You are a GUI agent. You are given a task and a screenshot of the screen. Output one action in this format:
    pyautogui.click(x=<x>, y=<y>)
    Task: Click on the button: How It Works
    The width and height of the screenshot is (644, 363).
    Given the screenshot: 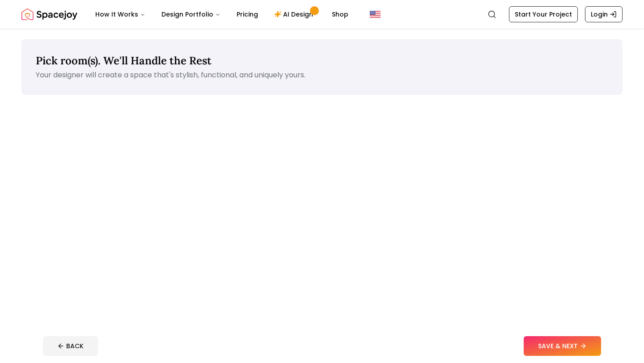 What is the action you would take?
    pyautogui.click(x=120, y=15)
    